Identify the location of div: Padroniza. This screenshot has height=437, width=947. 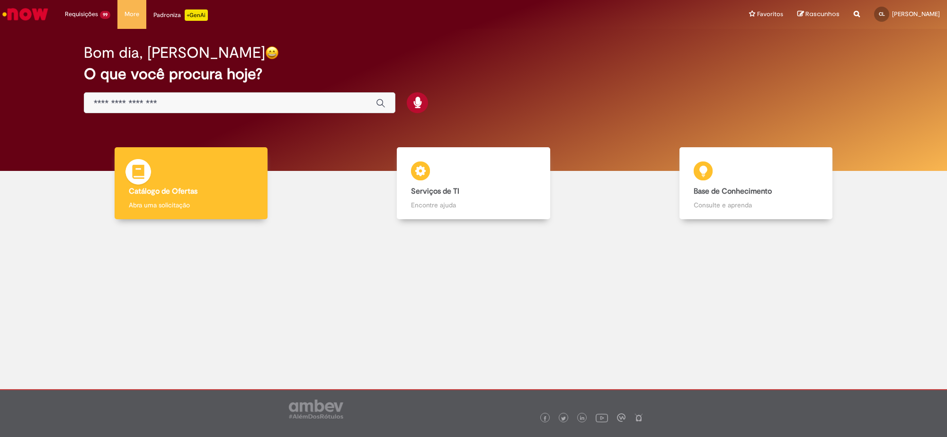
(180, 15).